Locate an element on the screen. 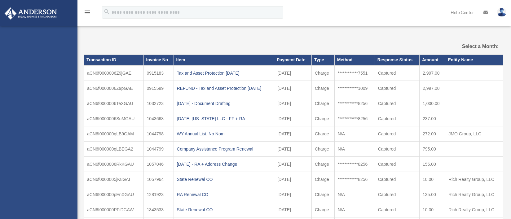 The height and width of the screenshot is (219, 511). th: Payment Date is located at coordinates (293, 60).